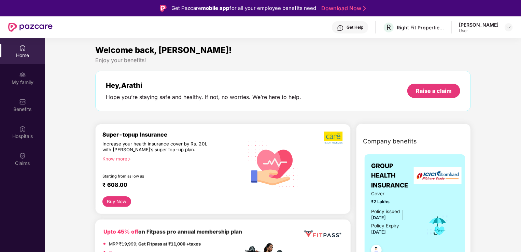  What do you see at coordinates (395, 194) in the screenshot?
I see `span: Cover` at bounding box center [395, 194].